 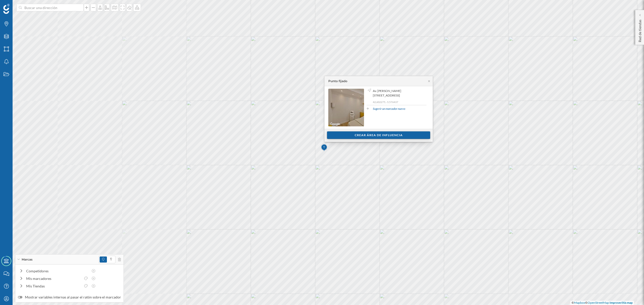 I want to click on span: Marcas, so click(x=27, y=260).